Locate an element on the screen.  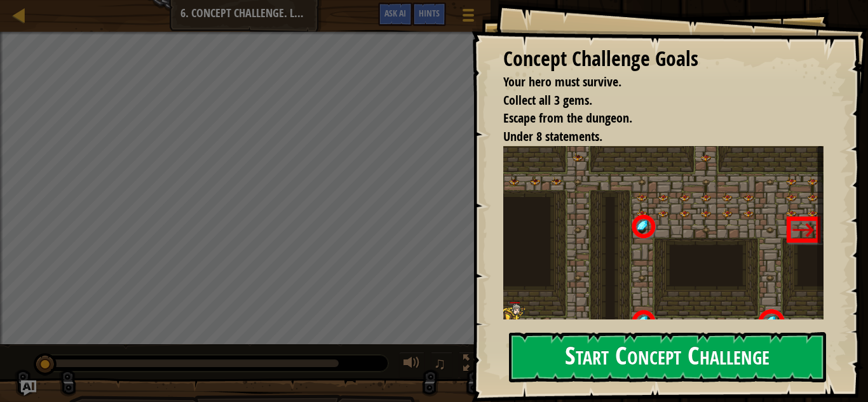
span: Ask AI is located at coordinates (395, 13).